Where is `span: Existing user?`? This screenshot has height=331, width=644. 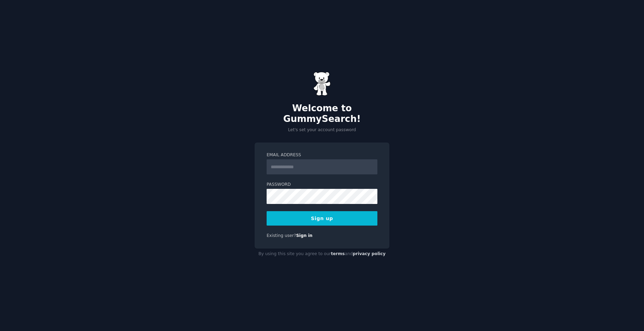
span: Existing user? is located at coordinates (282, 236).